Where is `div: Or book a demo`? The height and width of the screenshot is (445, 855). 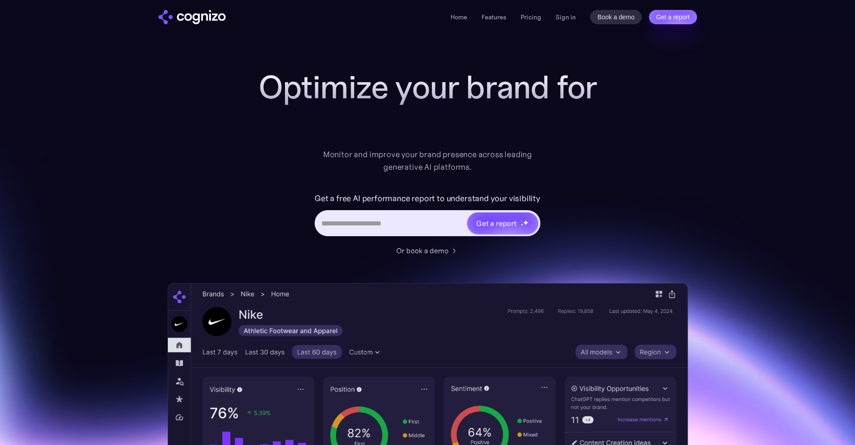
div: Or book a demo is located at coordinates (422, 251).